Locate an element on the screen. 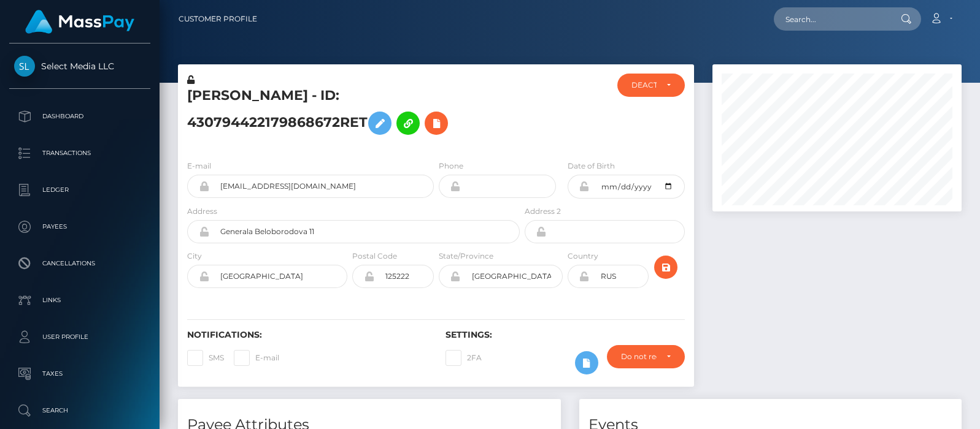 This screenshot has height=429, width=980. p: Taxes is located at coordinates (80, 373).